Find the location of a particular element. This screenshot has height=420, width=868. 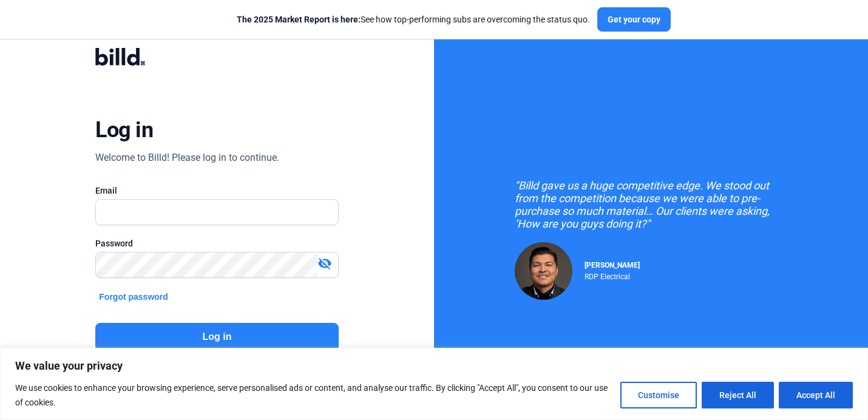

button: Forgot password is located at coordinates (133, 297).